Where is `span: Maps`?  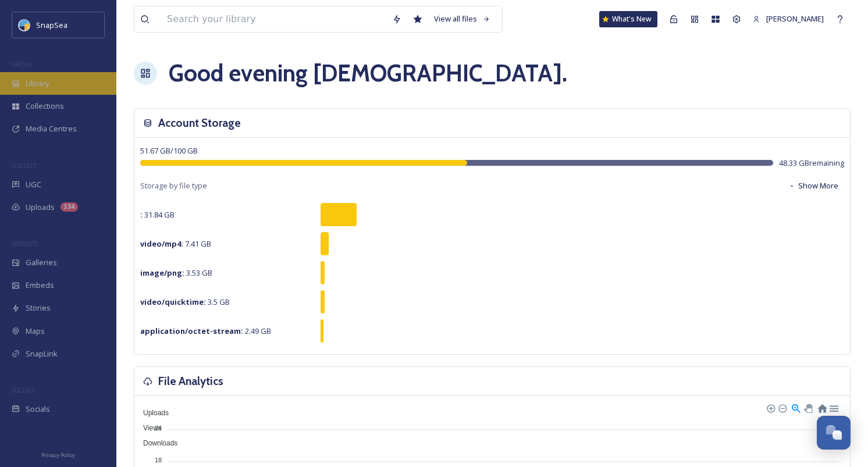 span: Maps is located at coordinates (35, 331).